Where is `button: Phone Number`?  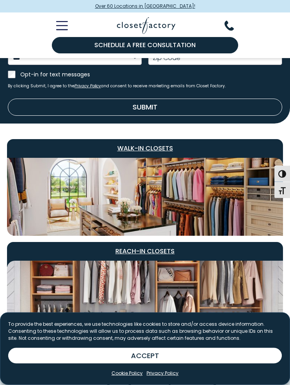
button: Phone Number is located at coordinates (234, 26).